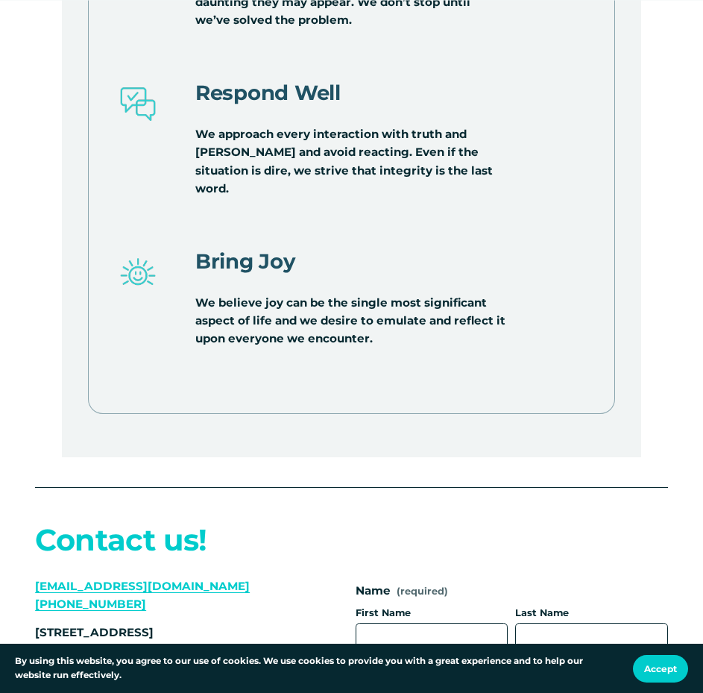 The width and height of the screenshot is (703, 693). I want to click on span: Respond Well, so click(268, 92).